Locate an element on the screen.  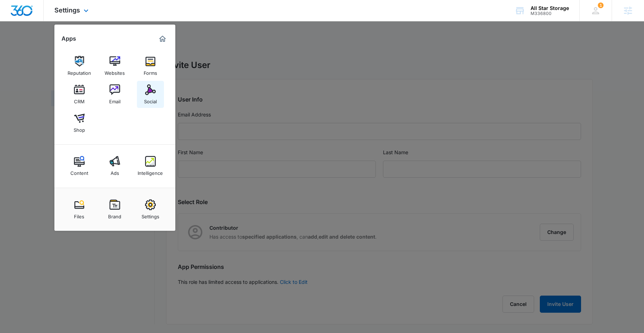
div: account id is located at coordinates (550, 14).